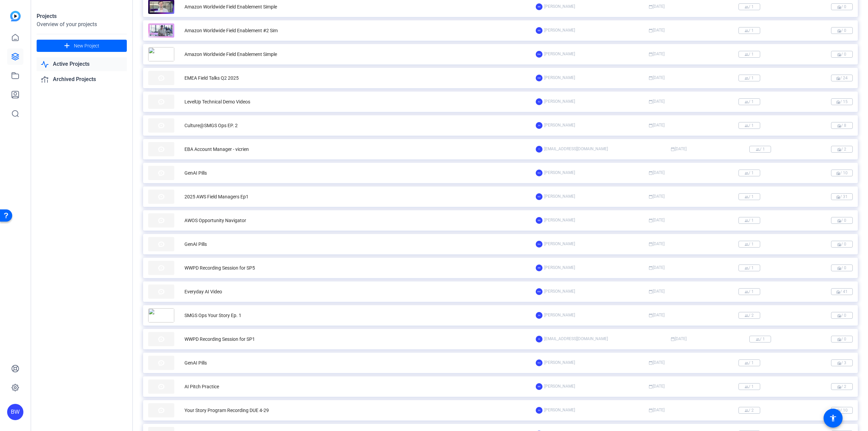 This screenshot has height=431, width=868. Describe the element at coordinates (161, 54) in the screenshot. I see `img: thumb_2025-05-28-23-35-05-564.webp` at that location.